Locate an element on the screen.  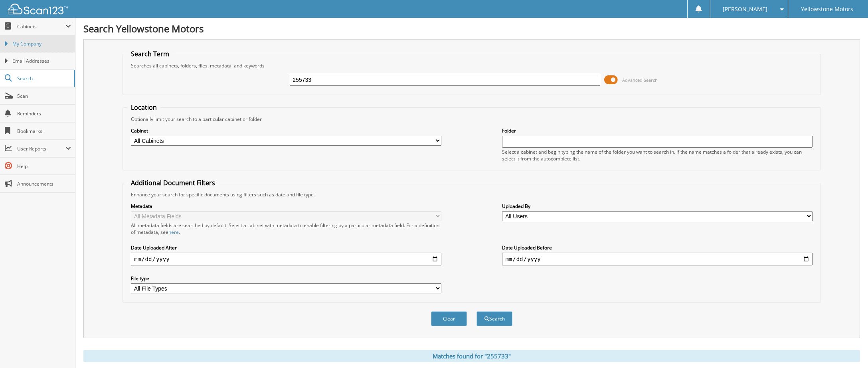
div: Matches found for "255733" is located at coordinates (472, 356).